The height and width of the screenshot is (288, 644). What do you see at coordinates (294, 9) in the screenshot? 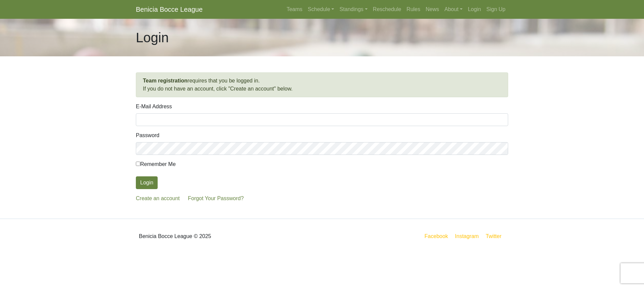
I see `a: Teams` at bounding box center [294, 9].